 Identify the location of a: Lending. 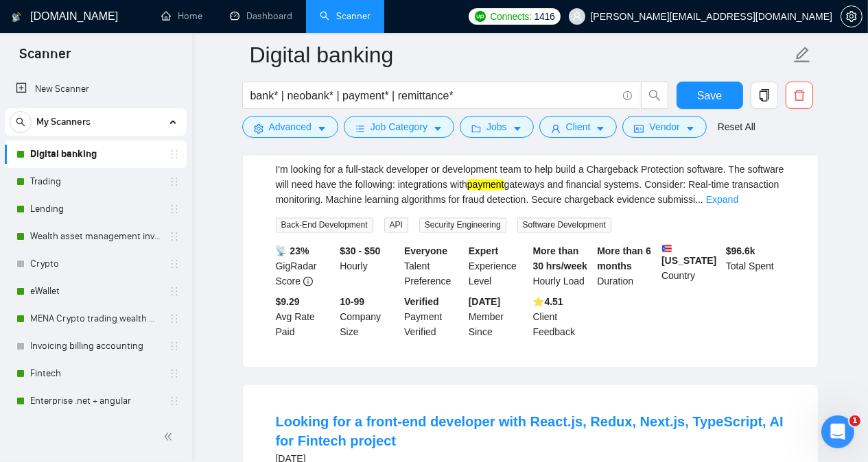
(96, 209).